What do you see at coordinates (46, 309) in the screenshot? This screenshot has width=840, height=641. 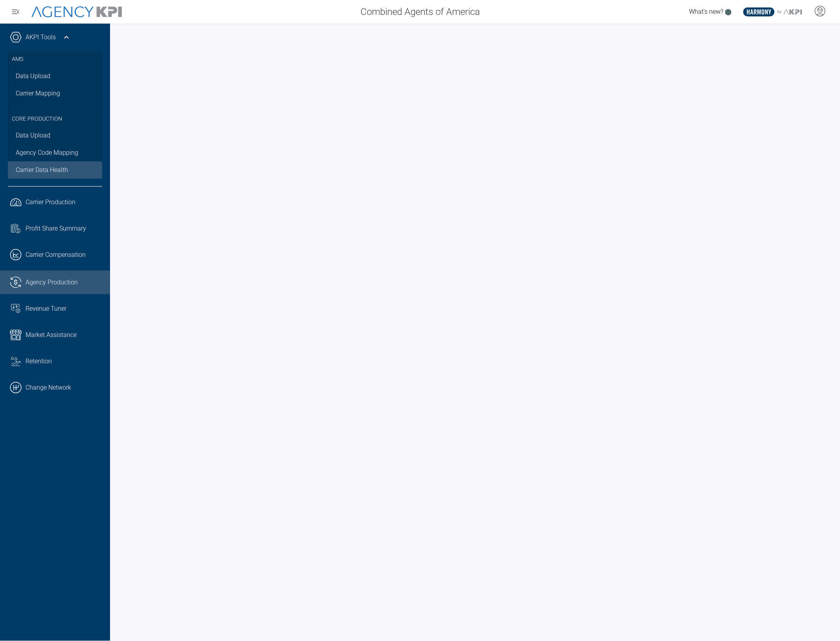 I see `span: Revenue Tuner` at bounding box center [46, 309].